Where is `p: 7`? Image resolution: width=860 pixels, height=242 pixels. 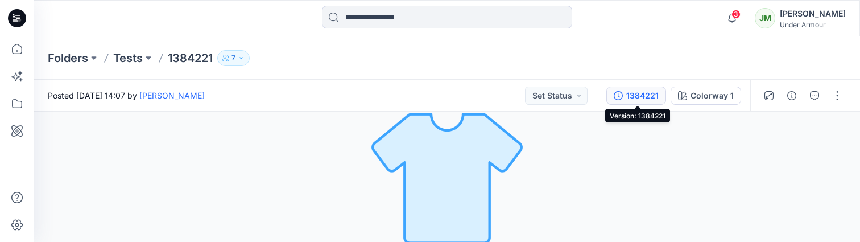 p: 7 is located at coordinates (233, 58).